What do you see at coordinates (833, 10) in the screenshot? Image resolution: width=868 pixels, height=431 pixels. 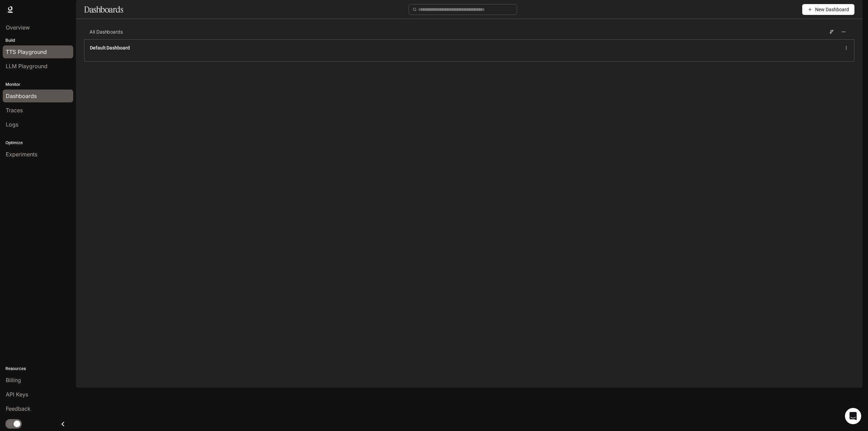 I see `span: New Dashboard` at bounding box center [833, 10].